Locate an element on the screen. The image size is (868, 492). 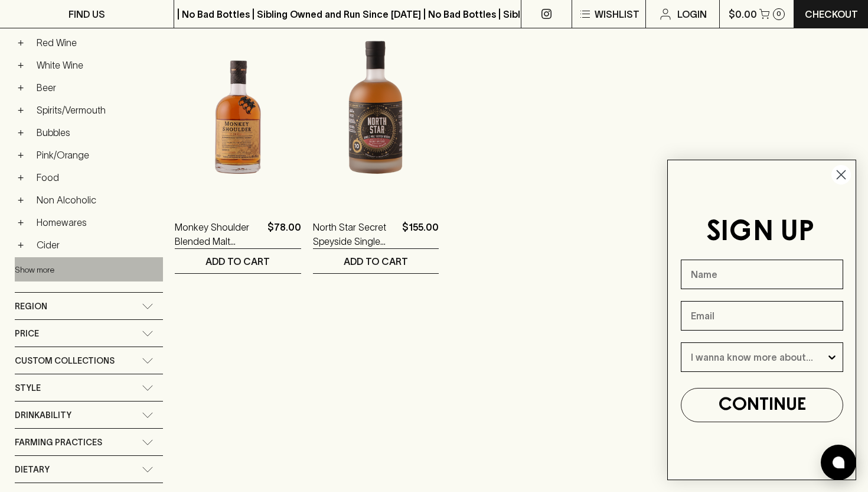
div: Drinkability is located at coordinates (89, 414).